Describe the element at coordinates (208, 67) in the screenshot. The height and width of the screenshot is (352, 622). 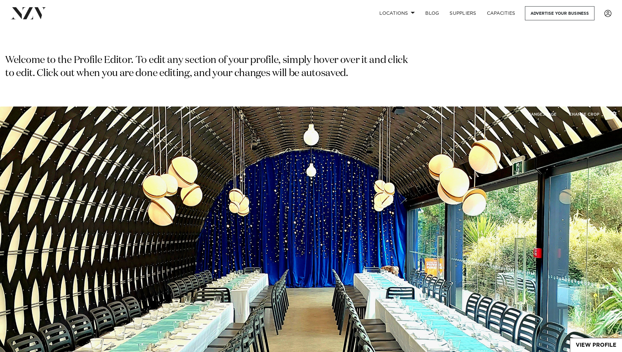
I see `p: Welcome to the Profile Editor. To edit any section of your profile, simply hover over it and clic...` at that location.